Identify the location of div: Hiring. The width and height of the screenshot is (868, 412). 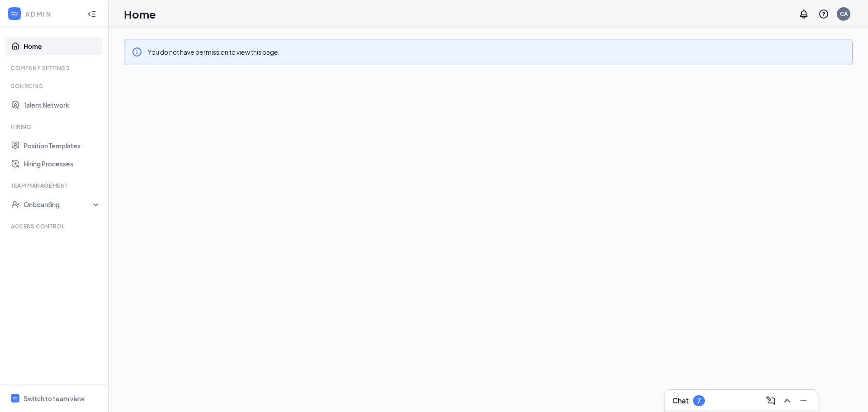
(55, 126).